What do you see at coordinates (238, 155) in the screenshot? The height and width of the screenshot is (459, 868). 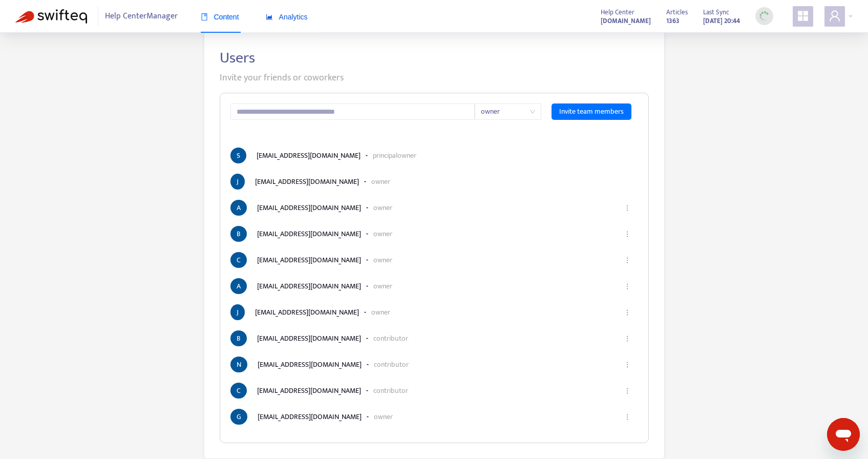 I see `span: S` at bounding box center [238, 155].